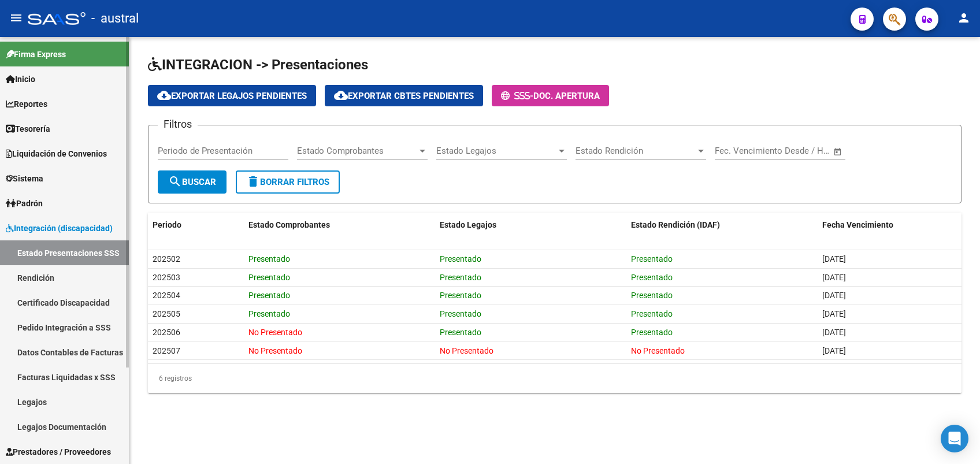 This screenshot has width=980, height=464. Describe the element at coordinates (955, 438) in the screenshot. I see `div: Open Intercom Messenger` at that location.